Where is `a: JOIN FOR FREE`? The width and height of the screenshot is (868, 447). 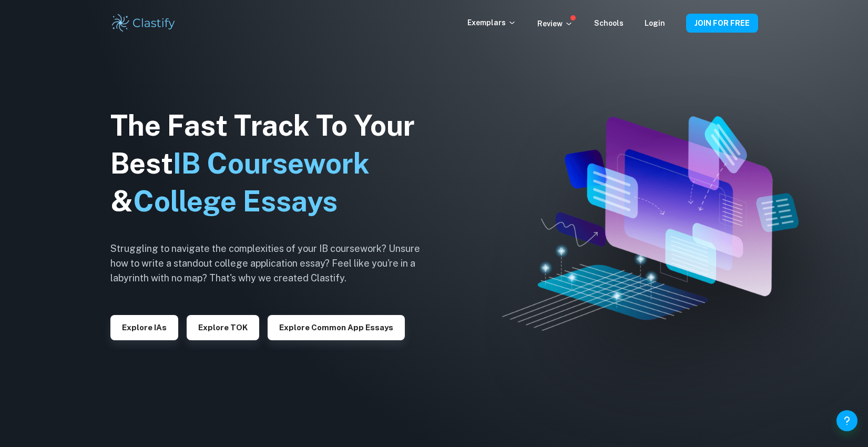 a: JOIN FOR FREE is located at coordinates (722, 23).